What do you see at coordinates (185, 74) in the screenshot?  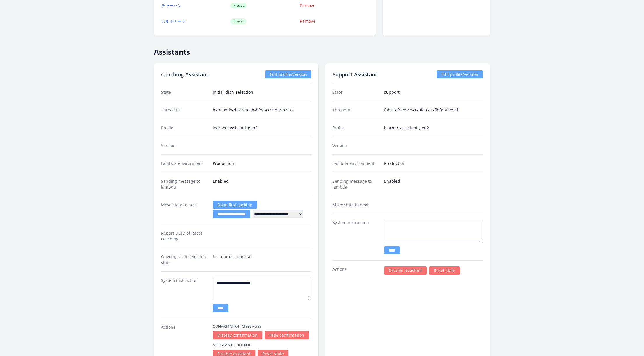 I see `h2: Coaching Assistant` at bounding box center [185, 74].